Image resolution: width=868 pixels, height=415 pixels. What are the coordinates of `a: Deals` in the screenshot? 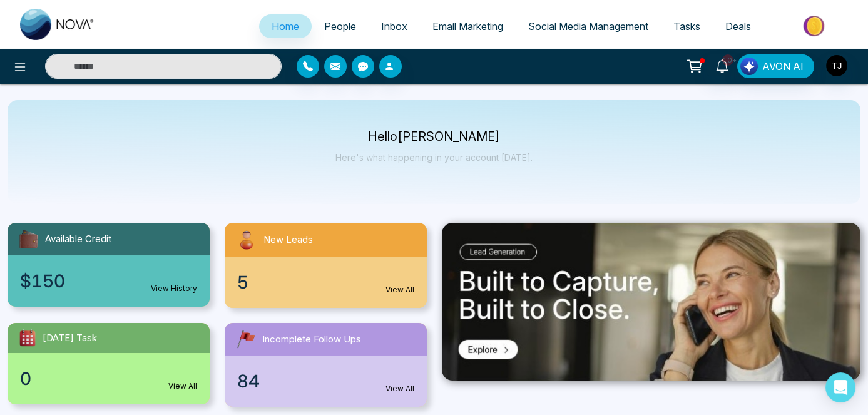 It's located at (738, 26).